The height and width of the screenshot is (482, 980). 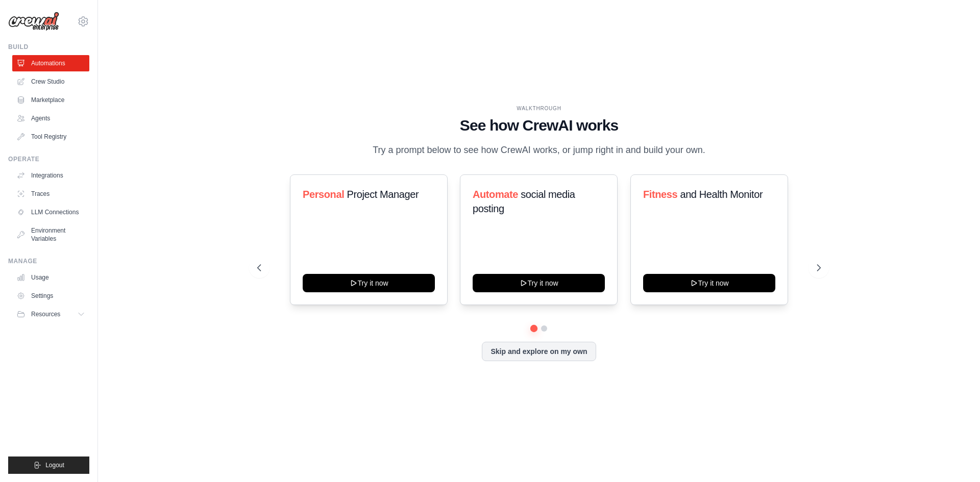 I want to click on h1: See how CrewAI works, so click(x=539, y=126).